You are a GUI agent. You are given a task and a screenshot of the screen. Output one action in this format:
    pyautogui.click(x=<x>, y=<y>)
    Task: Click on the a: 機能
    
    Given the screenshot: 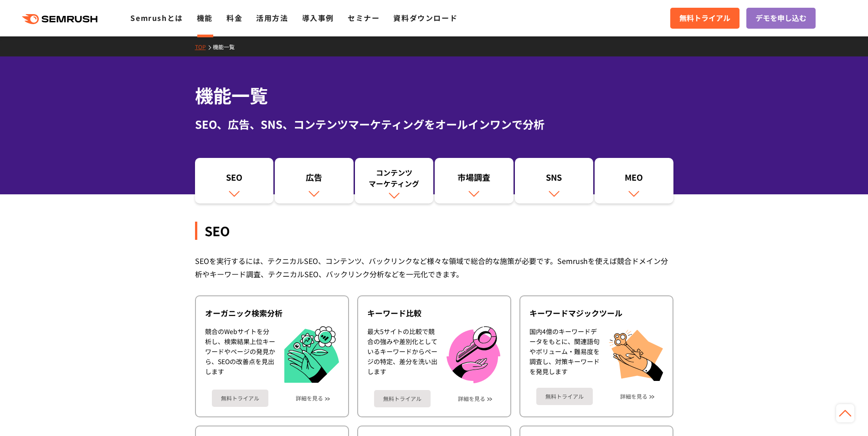 What is the action you would take?
    pyautogui.click(x=204, y=18)
    